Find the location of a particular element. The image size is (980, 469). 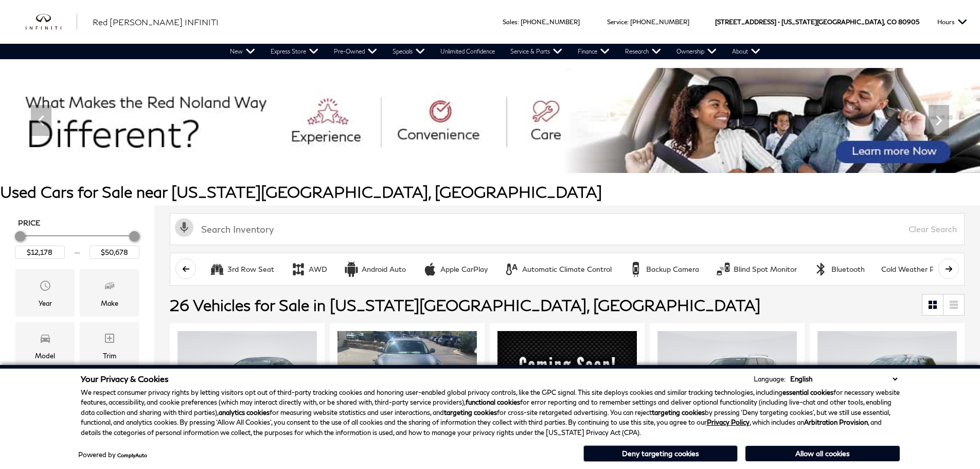

a: Ownership is located at coordinates (697, 52).